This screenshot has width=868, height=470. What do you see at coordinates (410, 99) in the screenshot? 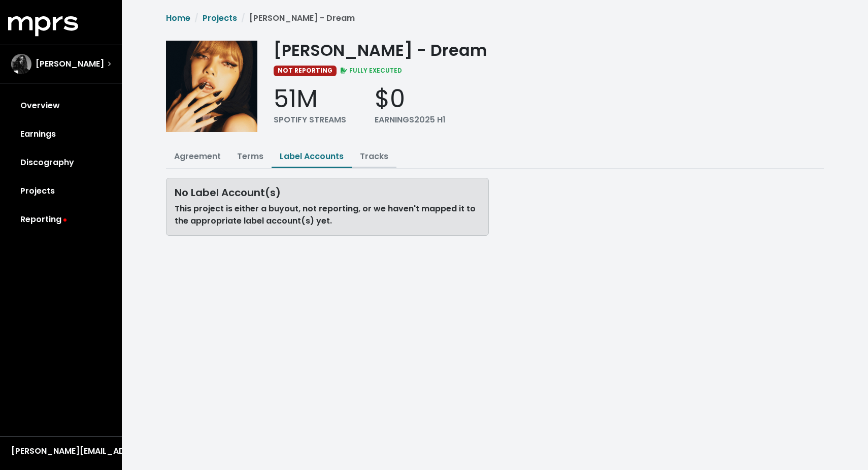
I see `div: $0` at bounding box center [410, 99].